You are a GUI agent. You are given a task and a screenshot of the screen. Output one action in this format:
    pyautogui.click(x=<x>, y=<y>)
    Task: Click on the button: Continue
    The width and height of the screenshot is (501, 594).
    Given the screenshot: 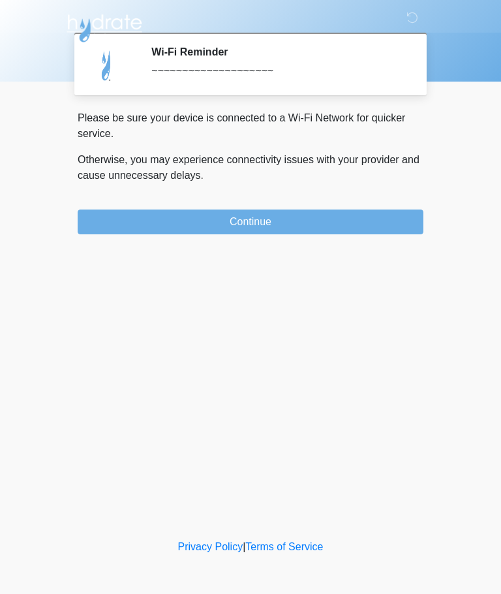 What is the action you would take?
    pyautogui.click(x=251, y=222)
    